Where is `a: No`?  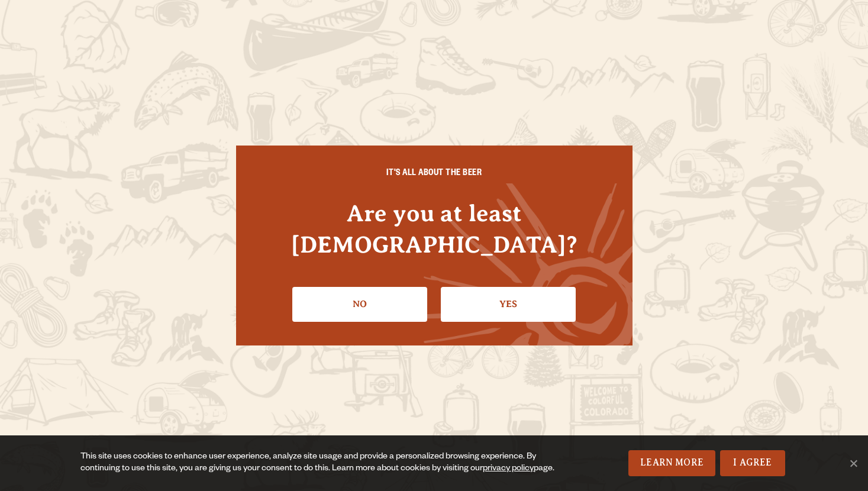
a: No is located at coordinates (360, 305).